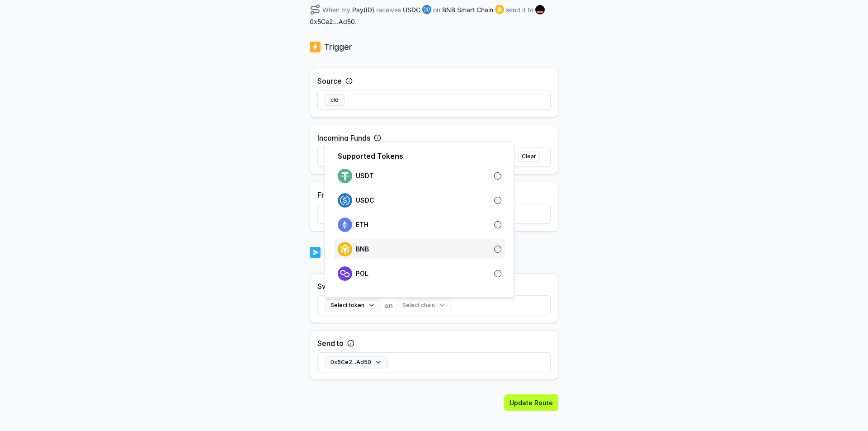  What do you see at coordinates (468, 9) in the screenshot?
I see `span: BNB Smart Chain` at bounding box center [468, 9].